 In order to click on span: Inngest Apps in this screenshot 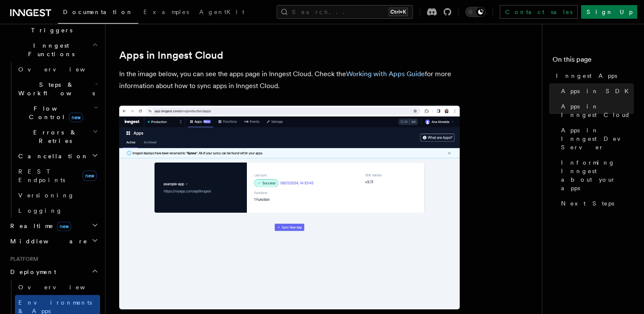, I will do `click(586, 76)`.